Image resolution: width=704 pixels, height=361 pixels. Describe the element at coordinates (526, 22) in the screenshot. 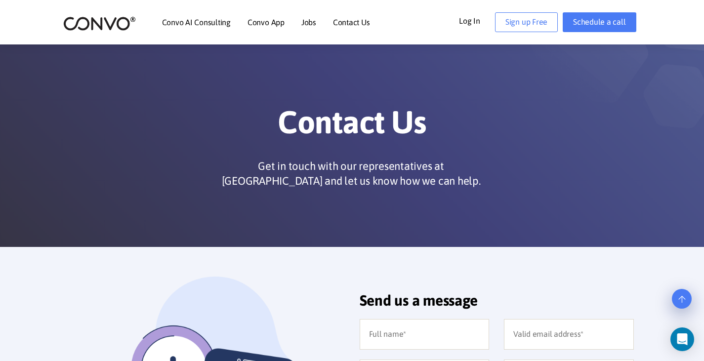

I see `a: Sign up Free` at that location.